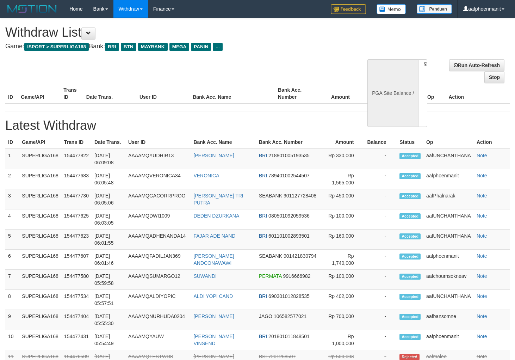 The width and height of the screenshot is (515, 360). I want to click on td: 154477580, so click(76, 279).